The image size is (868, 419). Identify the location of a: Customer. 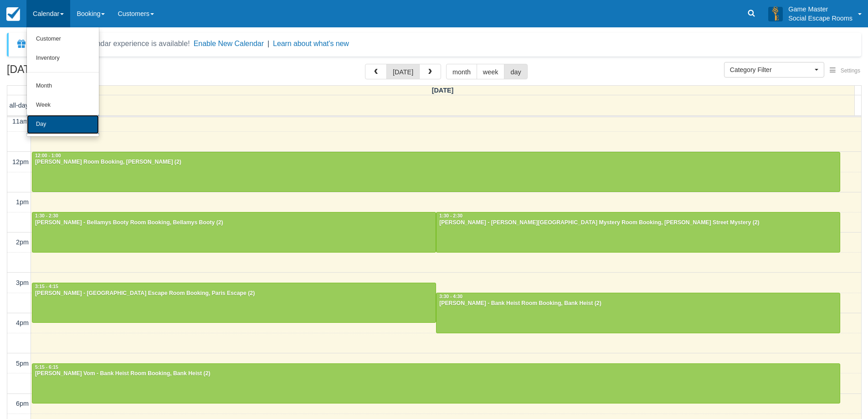
(63, 39).